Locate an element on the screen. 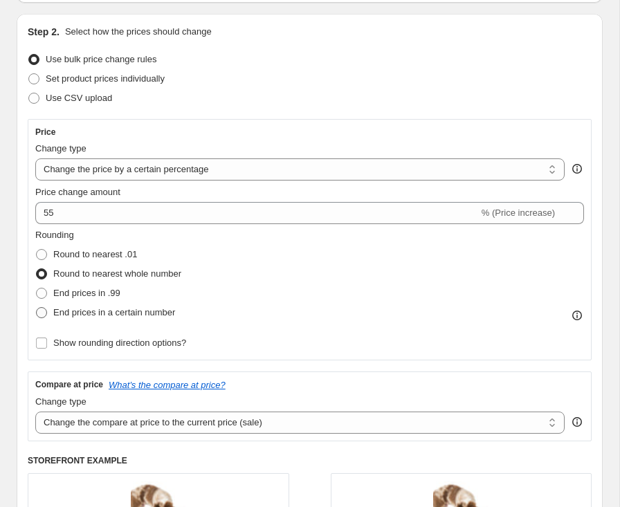 The image size is (620, 507). span: Rounding is located at coordinates (55, 235).